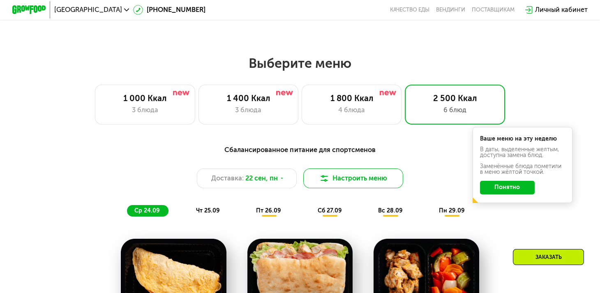  I want to click on span: 22 сен, пн, so click(261, 178).